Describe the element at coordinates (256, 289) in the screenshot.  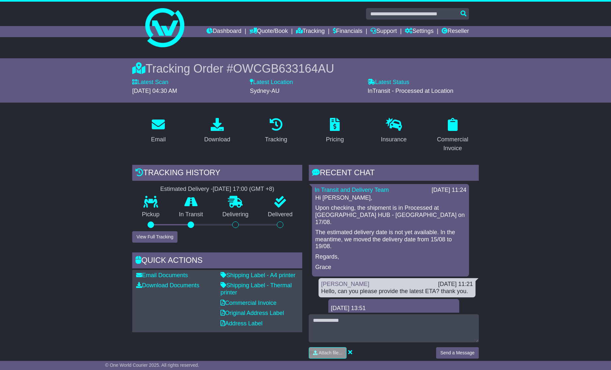
I see `a: Shipping Label - Thermal printer` at that location.